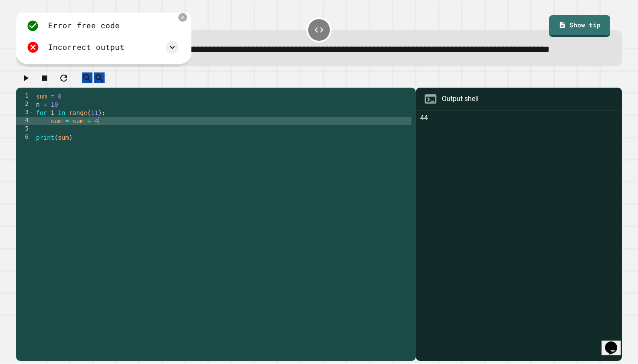  I want to click on div: 2, so click(25, 104).